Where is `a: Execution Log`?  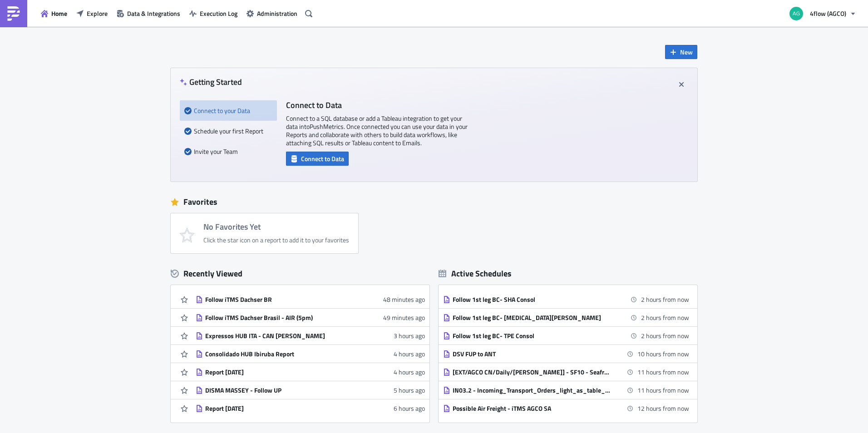
a: Execution Log is located at coordinates (213, 13).